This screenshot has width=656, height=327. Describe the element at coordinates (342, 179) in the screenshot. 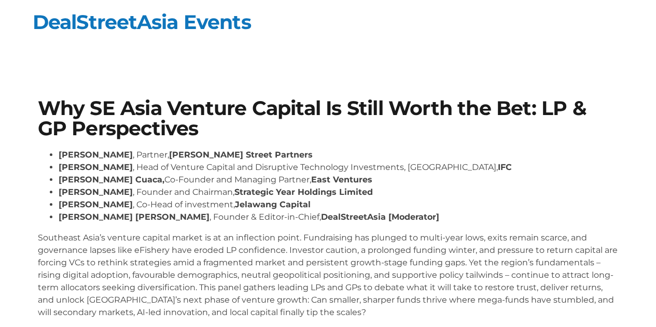

I see `strong: East Ventures` at that location.